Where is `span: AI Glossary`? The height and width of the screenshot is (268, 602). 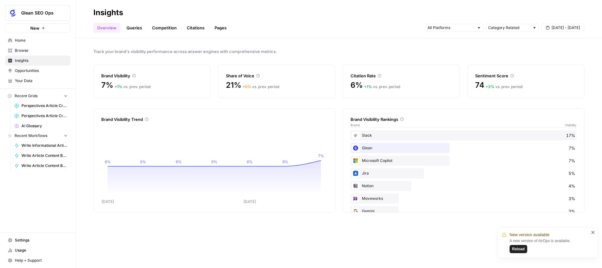 span: AI Glossary is located at coordinates (45, 126).